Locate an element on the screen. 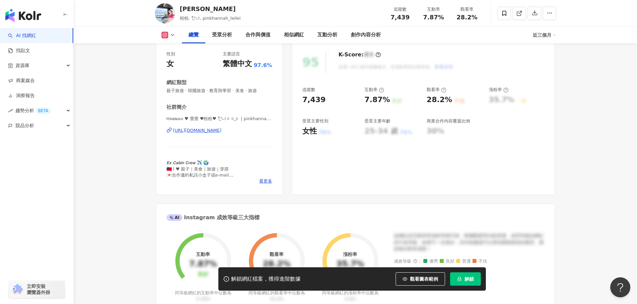 The width and height of the screenshot is (637, 304). span: lock is located at coordinates (459, 279).